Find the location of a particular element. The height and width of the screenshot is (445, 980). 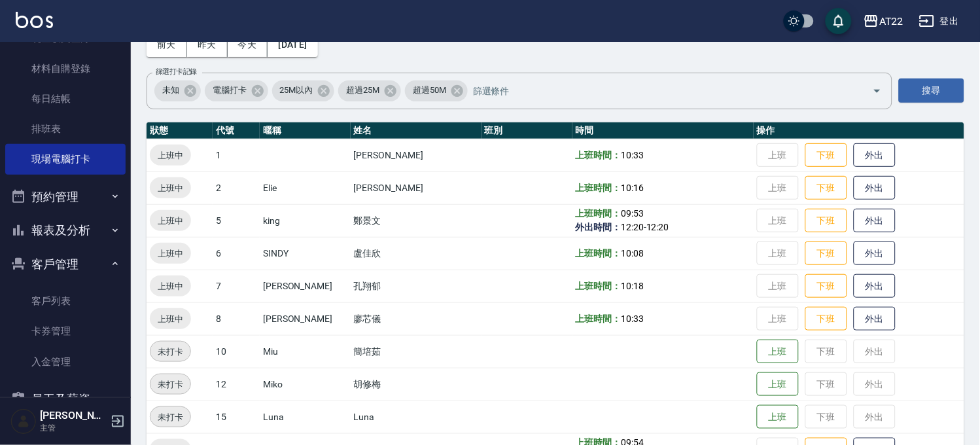

img: Person is located at coordinates (23, 422).